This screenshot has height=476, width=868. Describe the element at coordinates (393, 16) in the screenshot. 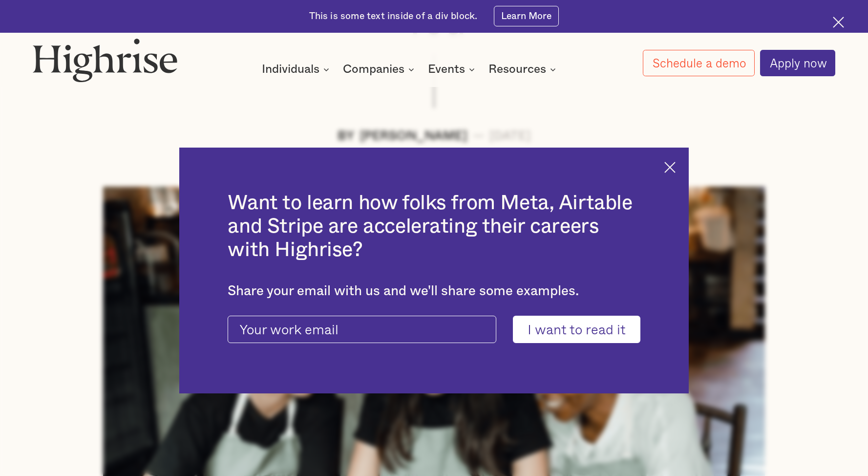

I see `div: This is some text inside of a div block.` at that location.